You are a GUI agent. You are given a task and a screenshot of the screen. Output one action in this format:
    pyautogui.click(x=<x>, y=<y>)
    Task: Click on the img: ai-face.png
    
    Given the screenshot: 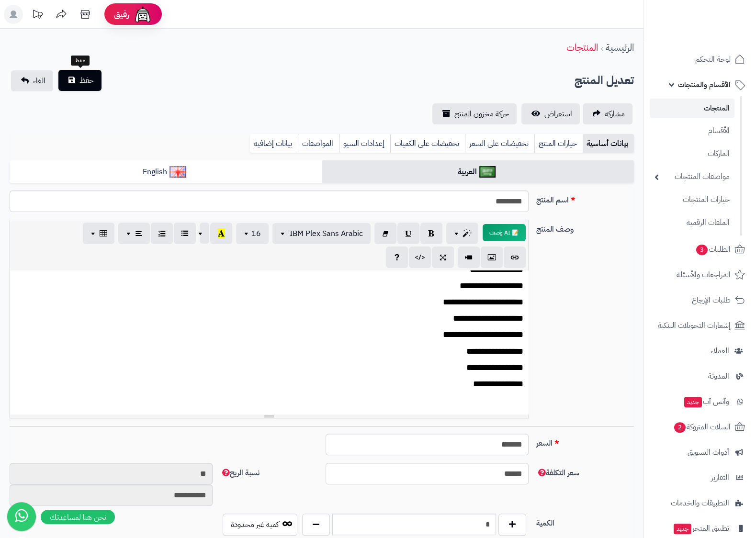 What is the action you would take?
    pyautogui.click(x=143, y=15)
    